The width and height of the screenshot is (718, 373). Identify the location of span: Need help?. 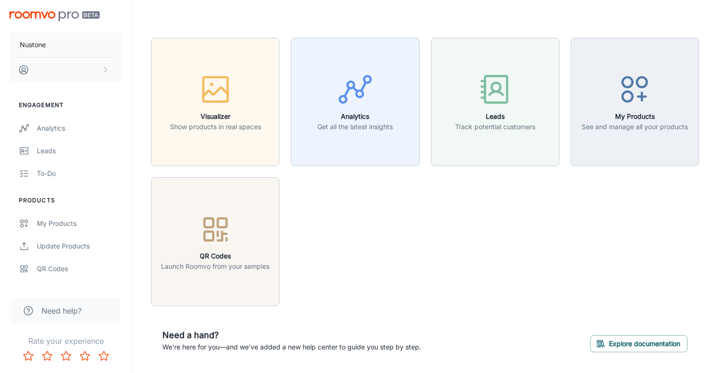
(61, 311).